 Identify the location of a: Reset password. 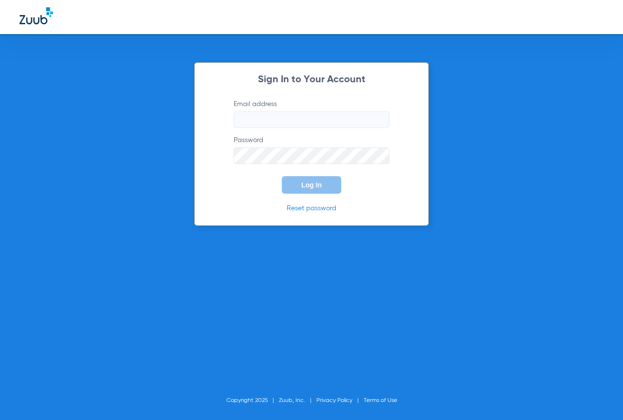
(311, 208).